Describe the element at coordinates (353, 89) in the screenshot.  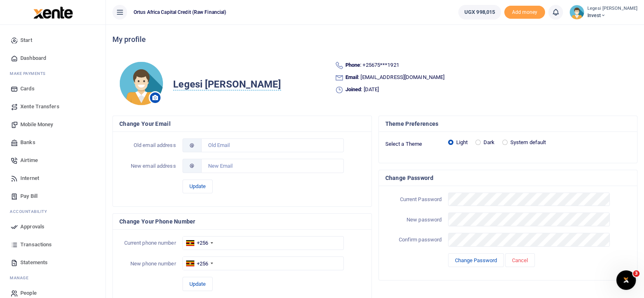
I see `b: Joined` at that location.